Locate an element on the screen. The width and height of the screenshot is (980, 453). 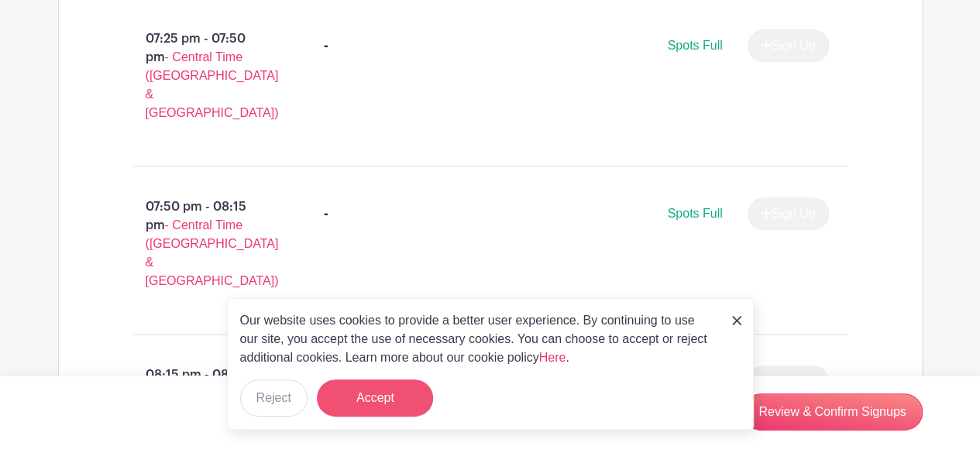
a: Here is located at coordinates (553, 357).